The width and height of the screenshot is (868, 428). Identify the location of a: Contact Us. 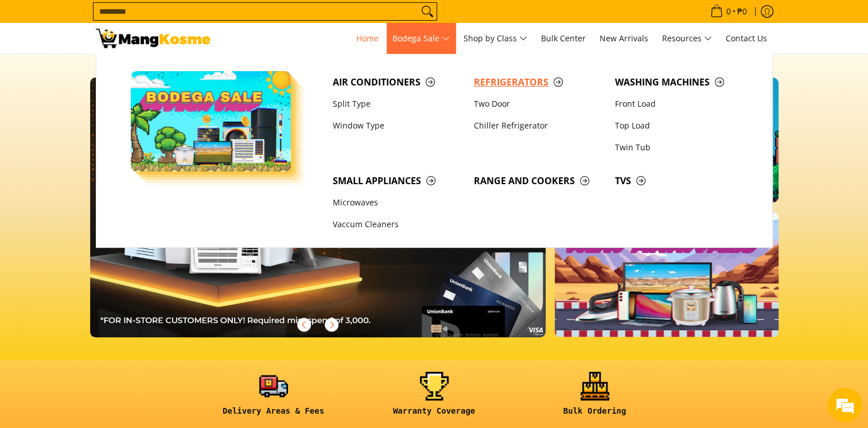
(746, 39).